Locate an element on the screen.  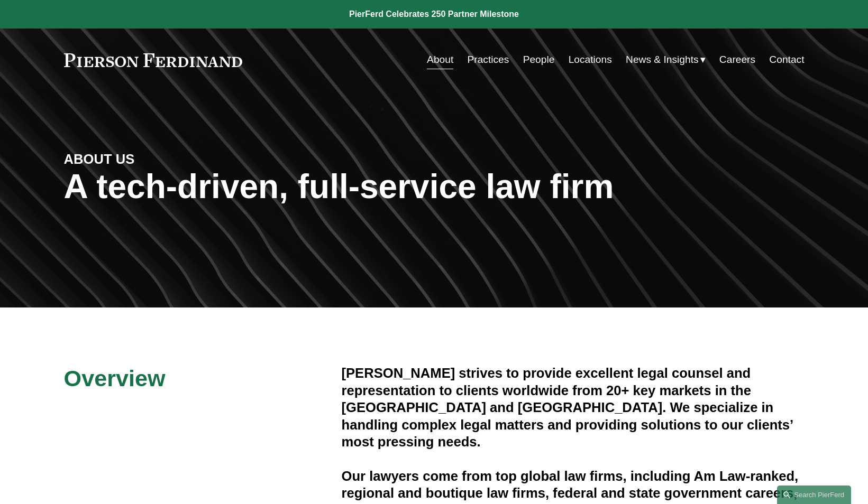
a: folder dropdown is located at coordinates (665, 60).